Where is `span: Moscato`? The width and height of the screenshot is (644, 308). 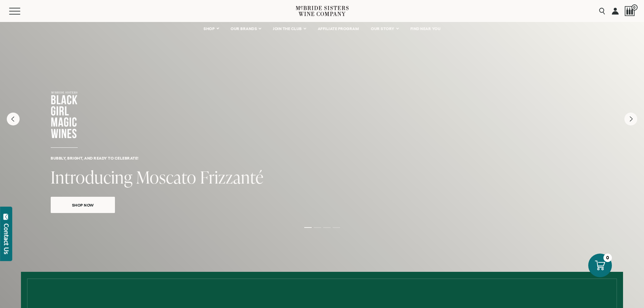
span: Moscato is located at coordinates (167, 177).